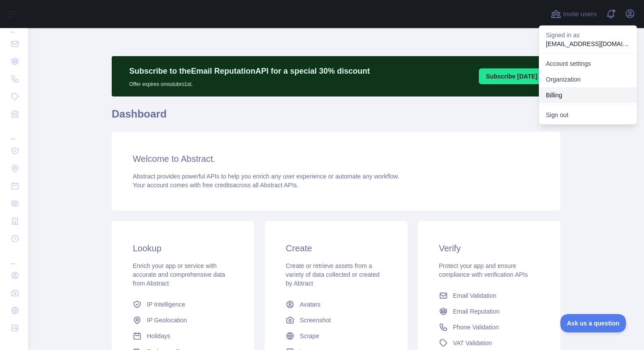 The height and width of the screenshot is (350, 644). Describe the element at coordinates (179, 274) in the screenshot. I see `span: Enrich your app or service with accurate and comprehensive data from Abstract` at that location.